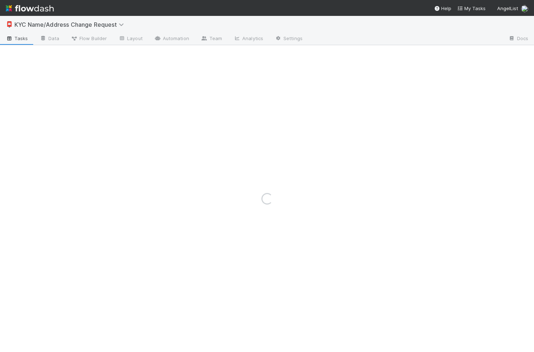 The width and height of the screenshot is (534, 352). Describe the element at coordinates (508, 8) in the screenshot. I see `span: AngelList` at that location.